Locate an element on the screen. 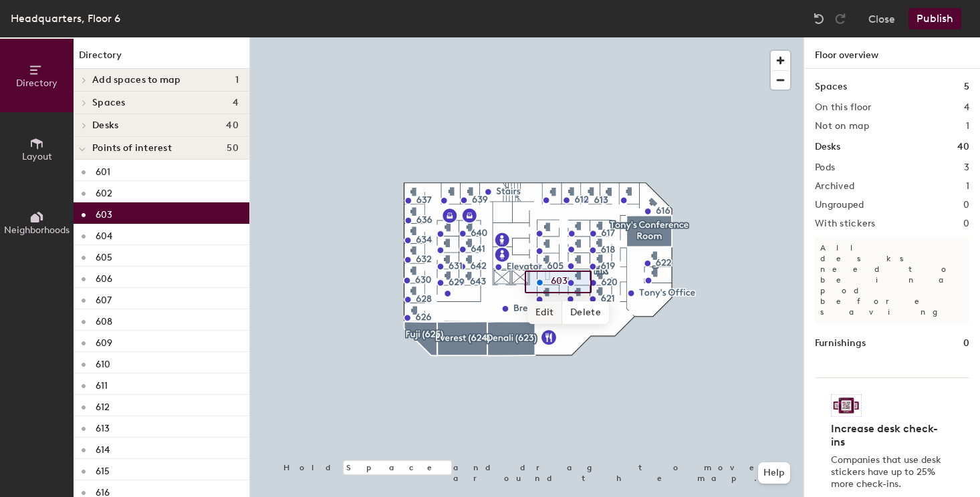  p: 604 is located at coordinates (103, 234).